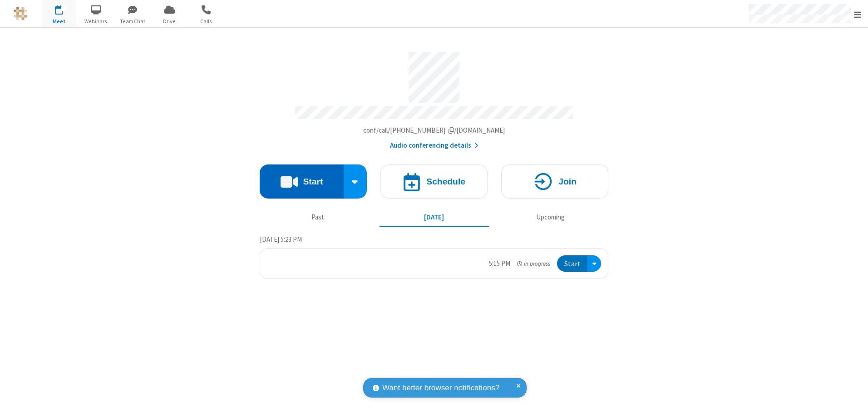 The height and width of the screenshot is (413, 868). What do you see at coordinates (555, 181) in the screenshot?
I see `button: Join` at bounding box center [555, 181].